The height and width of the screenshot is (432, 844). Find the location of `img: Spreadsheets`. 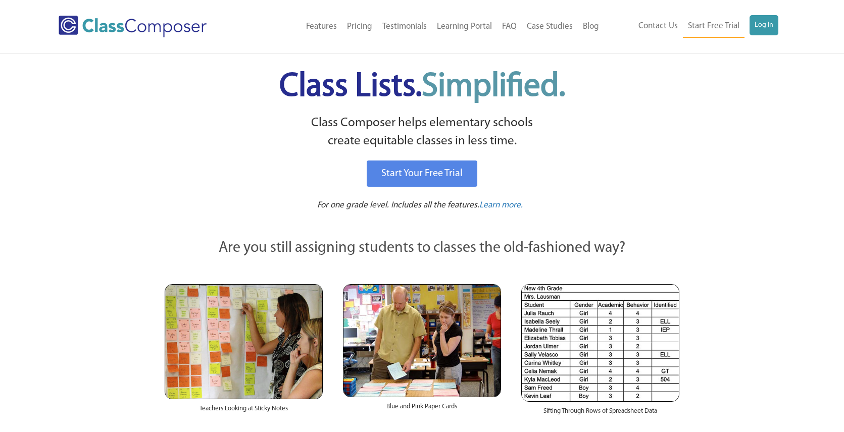

img: Spreadsheets is located at coordinates (600, 343).